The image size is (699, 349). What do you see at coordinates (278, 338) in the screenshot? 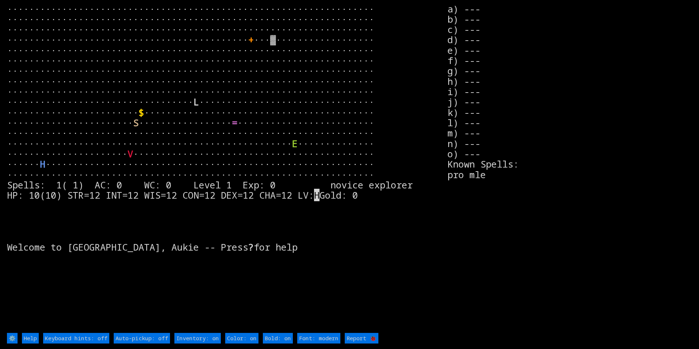
I see `input: Bold: on` at bounding box center [278, 338].